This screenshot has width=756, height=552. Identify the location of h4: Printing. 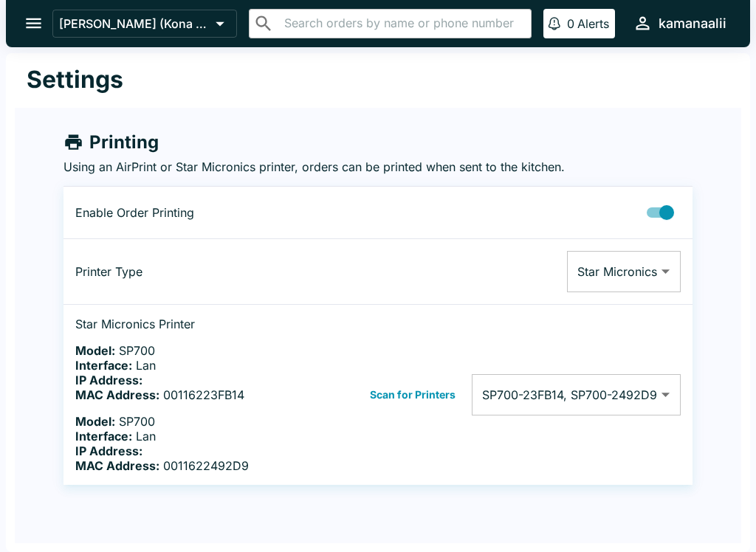
(124, 143).